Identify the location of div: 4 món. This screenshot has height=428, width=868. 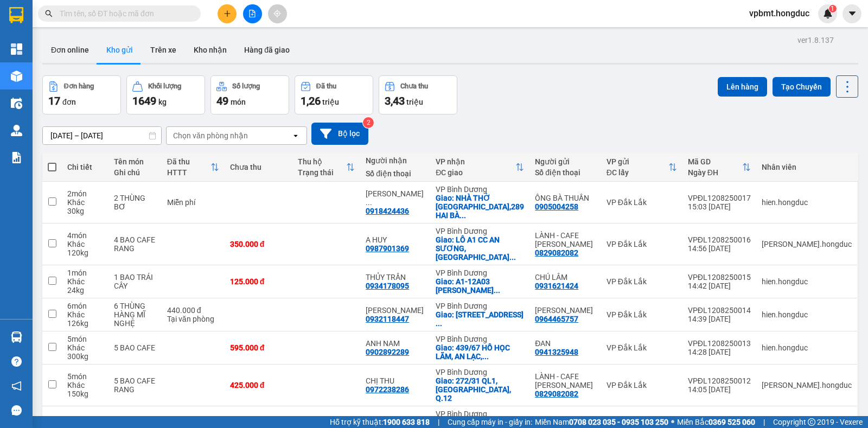
(85, 235).